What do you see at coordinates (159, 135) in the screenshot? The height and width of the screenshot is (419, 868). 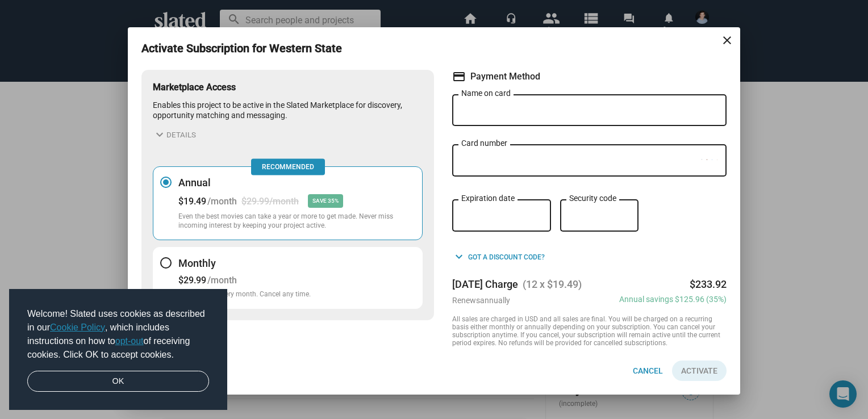 I see `mat-icon: expand_more` at bounding box center [159, 135].